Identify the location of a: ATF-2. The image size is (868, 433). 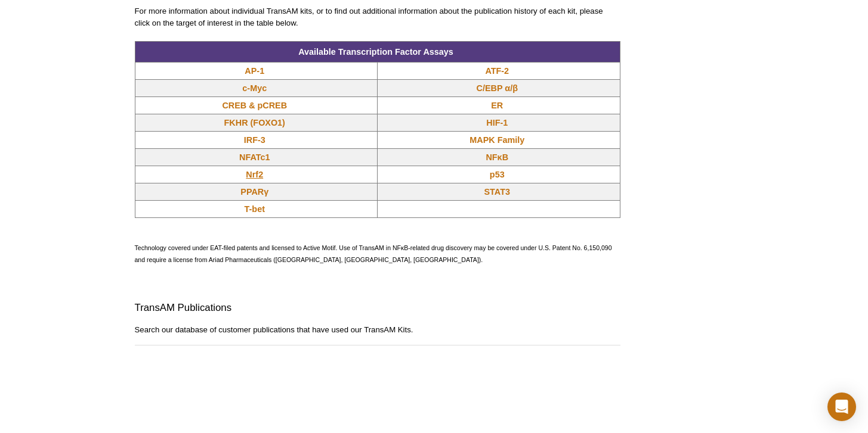
(496, 71).